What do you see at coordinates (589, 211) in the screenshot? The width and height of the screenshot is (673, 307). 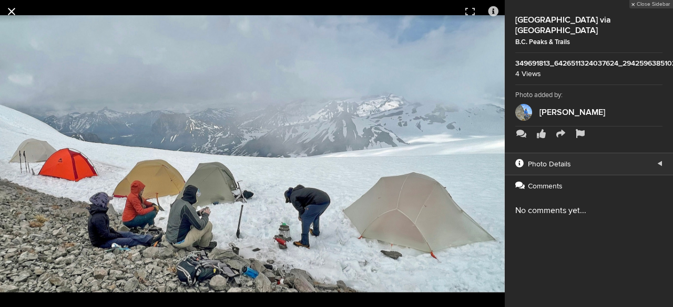 I see `p: No comments yet...` at bounding box center [589, 211].